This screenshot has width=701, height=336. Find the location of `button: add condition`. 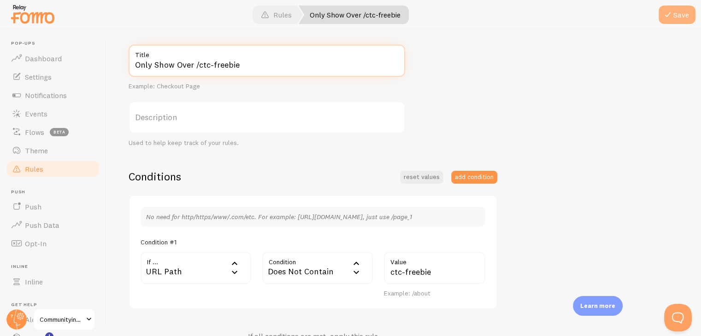

button: add condition is located at coordinates (474, 177).